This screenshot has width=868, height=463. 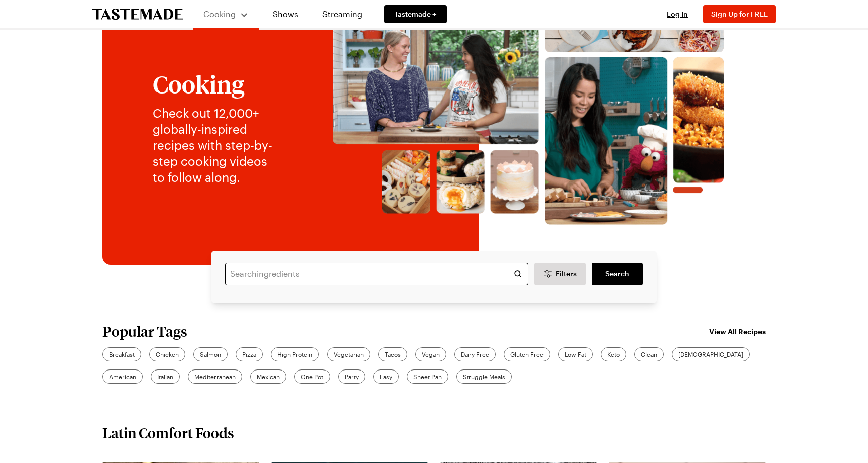 What do you see at coordinates (225, 14) in the screenshot?
I see `button: Cooking` at bounding box center [225, 14].